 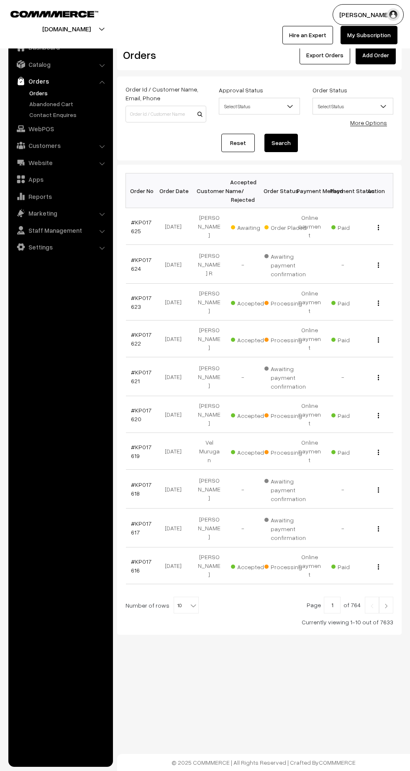 What do you see at coordinates (352, 605) in the screenshot?
I see `span: of 764` at bounding box center [352, 605].